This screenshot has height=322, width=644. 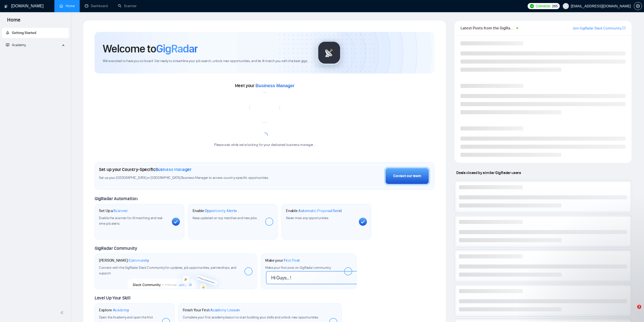 What do you see at coordinates (488, 28) in the screenshot?
I see `span: Latest Posts from the GigRadar Community` at bounding box center [488, 28].